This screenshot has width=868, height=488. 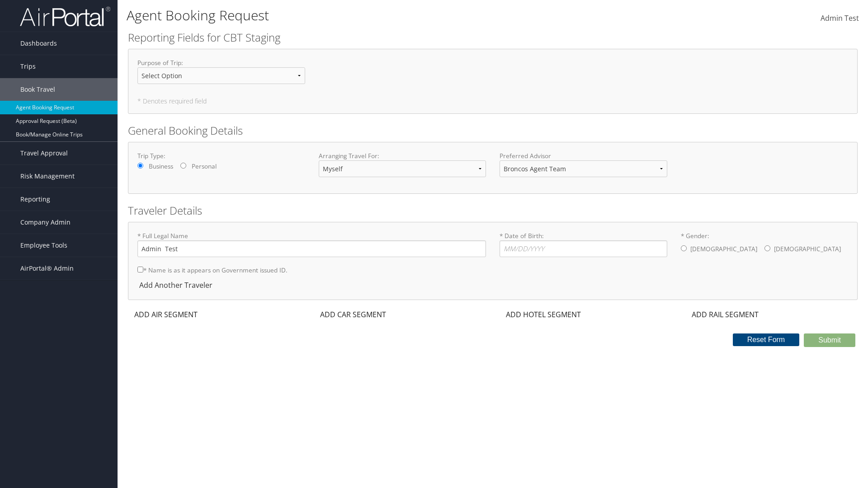 I want to click on label: Personal, so click(x=204, y=166).